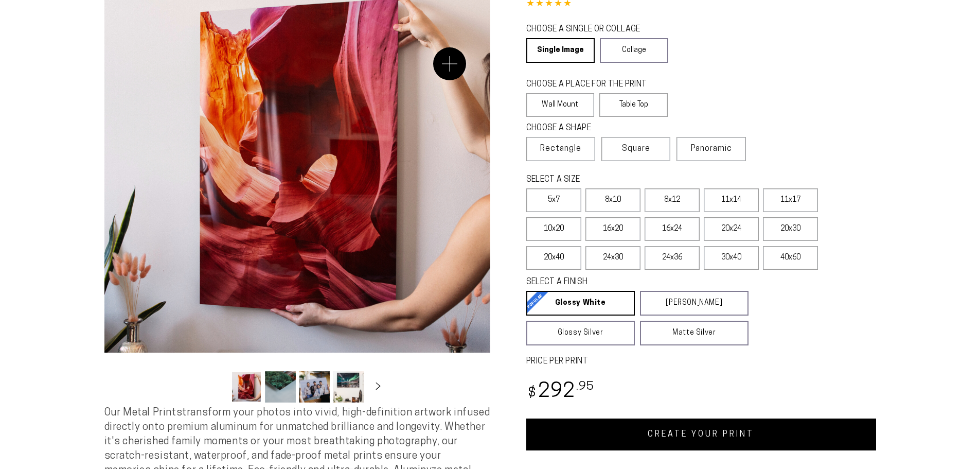 The image size is (980, 469). Describe the element at coordinates (613, 229) in the screenshot. I see `label: 16x20` at that location.